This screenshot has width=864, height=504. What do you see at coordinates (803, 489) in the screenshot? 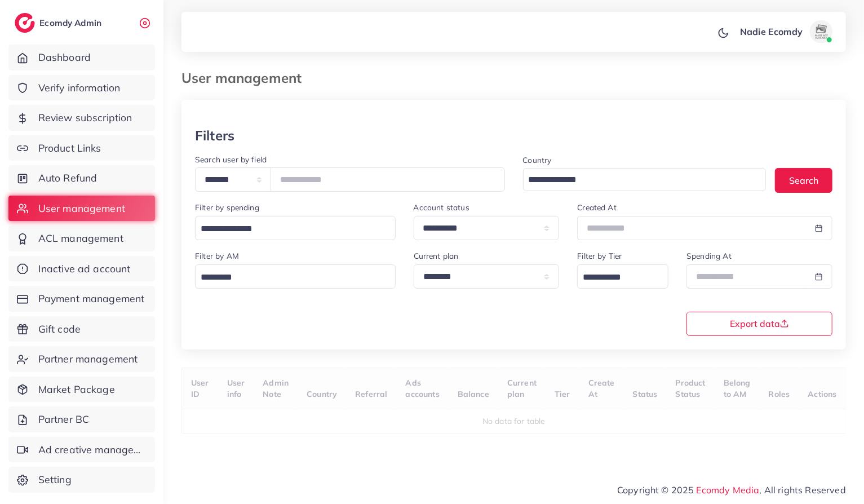
I see `span: , All rights Reserved` at bounding box center [803, 489].